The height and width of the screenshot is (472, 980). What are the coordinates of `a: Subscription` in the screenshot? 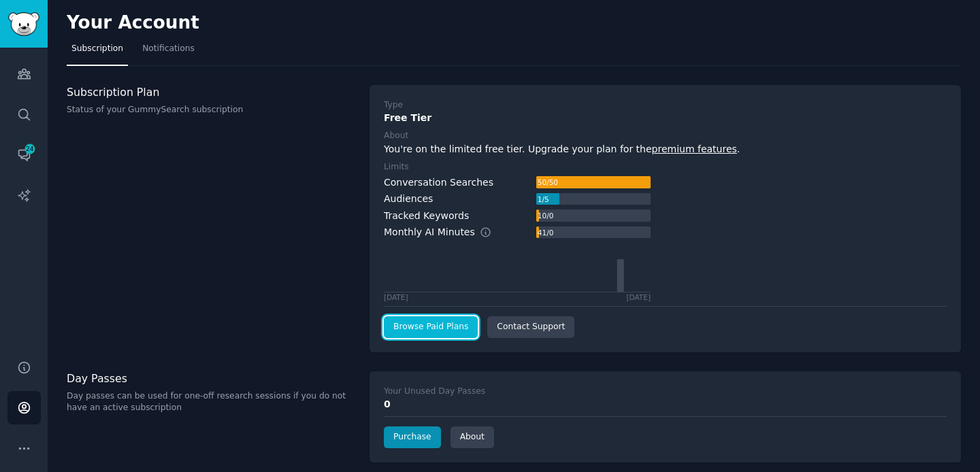 It's located at (97, 51).